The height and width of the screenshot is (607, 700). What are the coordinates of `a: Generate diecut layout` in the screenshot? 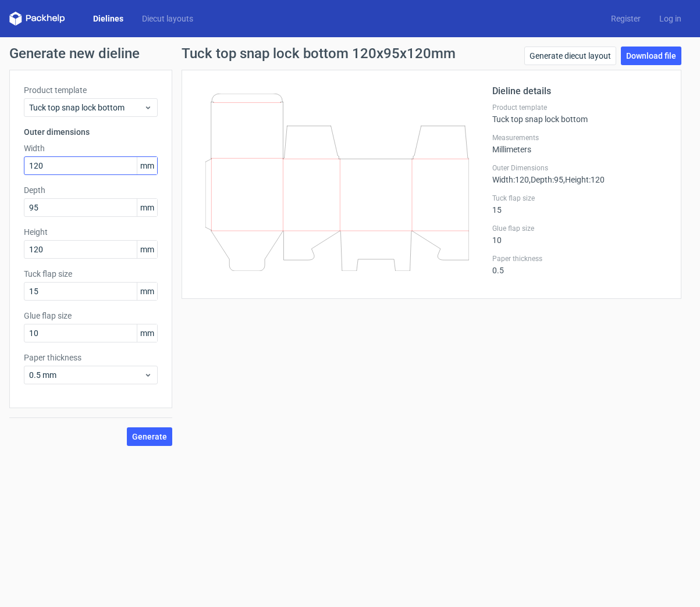 It's located at (570, 56).